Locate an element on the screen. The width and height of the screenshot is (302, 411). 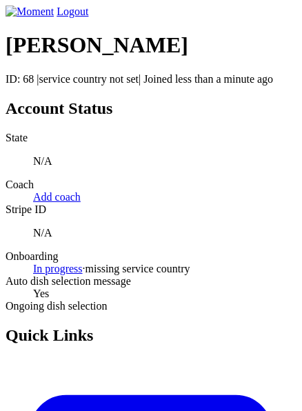
dt: Onboarding is located at coordinates (151, 257).